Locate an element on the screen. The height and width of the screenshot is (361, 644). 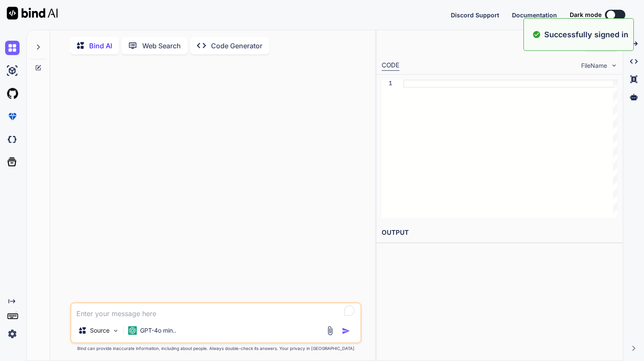
img: chevron down is located at coordinates (613, 65).